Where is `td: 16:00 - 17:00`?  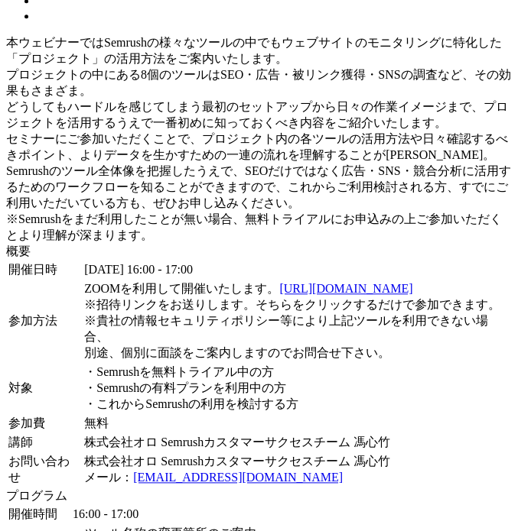
td: 16:00 - 17:00 is located at coordinates (164, 515).